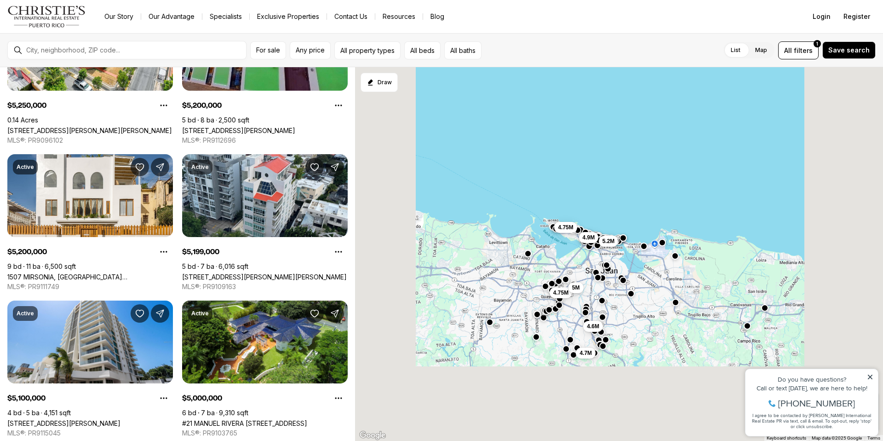 Image resolution: width=883 pixels, height=441 pixels. What do you see at coordinates (71, 24) in the screenshot?
I see `div: Do you have questions?` at bounding box center [71, 24].